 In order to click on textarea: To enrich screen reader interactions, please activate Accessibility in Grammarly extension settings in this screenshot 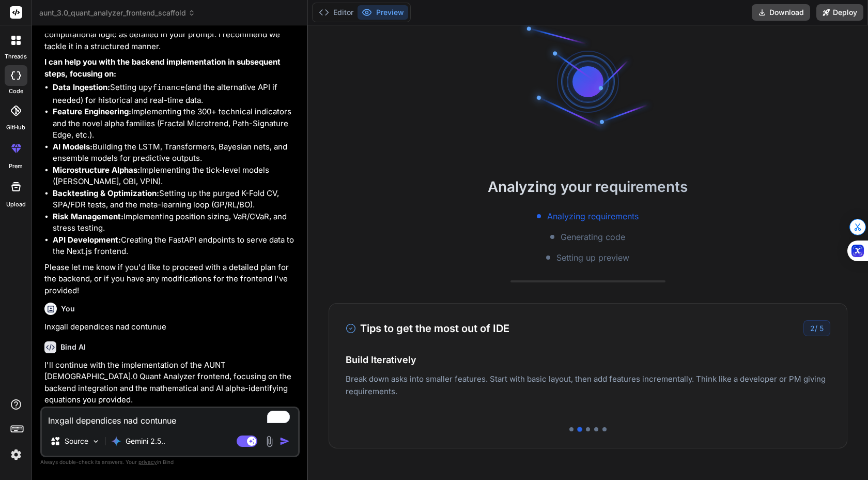, I will do `click(170, 418)`.